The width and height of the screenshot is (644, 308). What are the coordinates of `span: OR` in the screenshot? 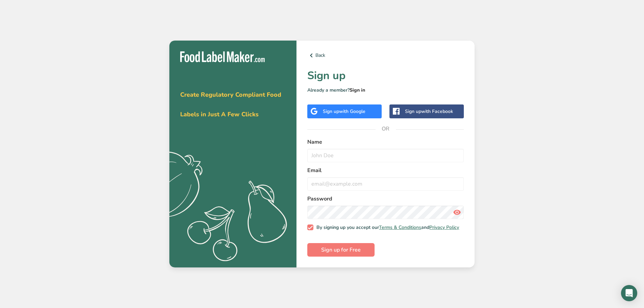 It's located at (386, 129).